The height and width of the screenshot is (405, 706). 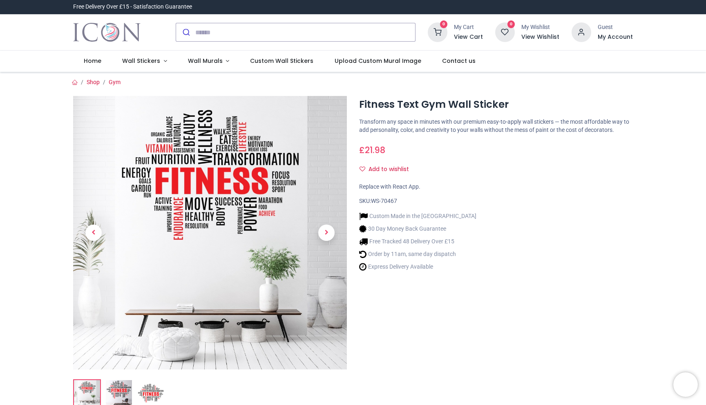 What do you see at coordinates (107, 32) in the screenshot?
I see `img: Icon Wall Stickers` at bounding box center [107, 32].